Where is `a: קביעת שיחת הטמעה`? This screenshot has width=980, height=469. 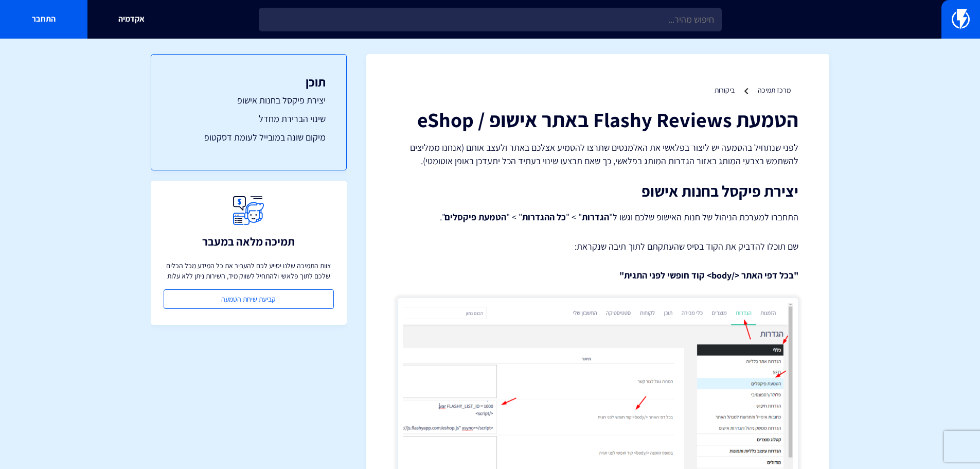
a: קביעת שיחת הטמעה is located at coordinates (249, 299).